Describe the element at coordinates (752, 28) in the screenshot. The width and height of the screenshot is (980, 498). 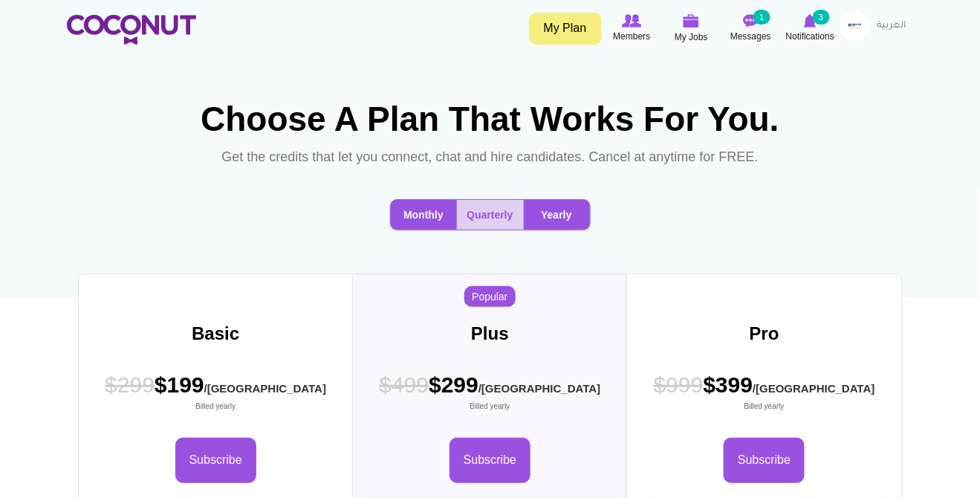
I see `a: Messages Messages 1` at that location.